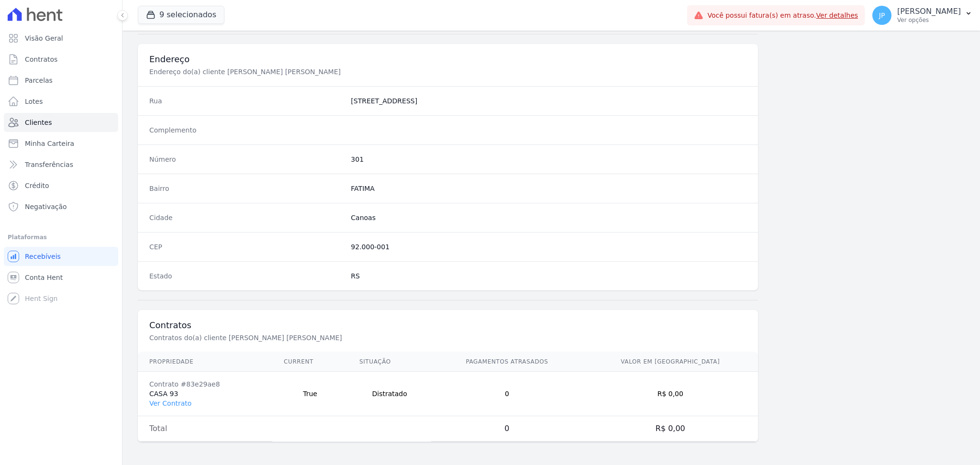  I want to click on span: Negativação, so click(46, 207).